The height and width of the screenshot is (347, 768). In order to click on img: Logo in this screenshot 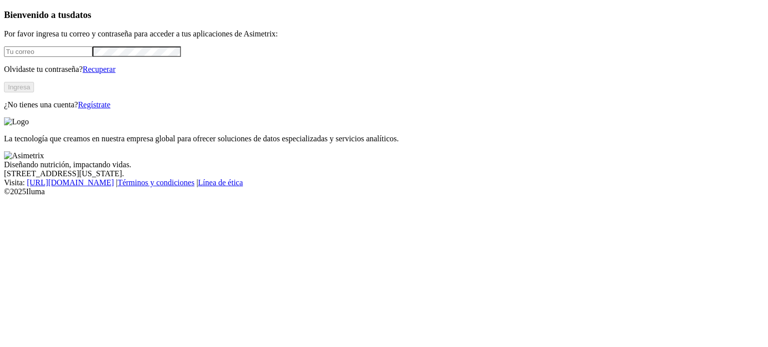, I will do `click(16, 122)`.